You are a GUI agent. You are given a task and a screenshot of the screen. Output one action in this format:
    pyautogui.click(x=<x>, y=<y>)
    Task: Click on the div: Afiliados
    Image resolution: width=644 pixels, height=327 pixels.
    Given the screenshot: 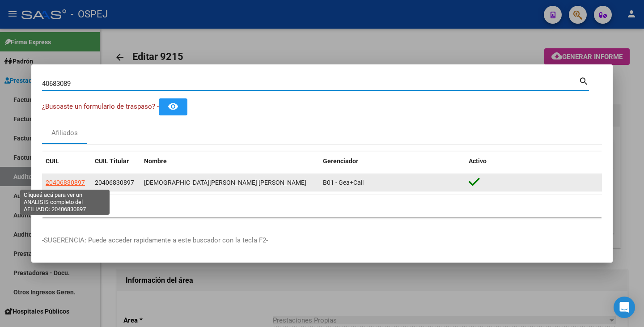 What is the action you would take?
    pyautogui.click(x=64, y=133)
    